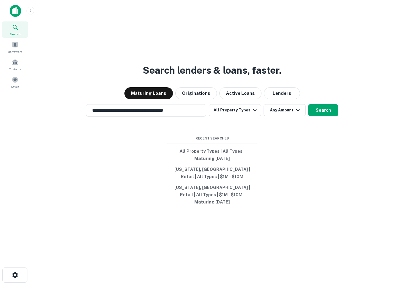  I want to click on div: Saved, so click(15, 82).